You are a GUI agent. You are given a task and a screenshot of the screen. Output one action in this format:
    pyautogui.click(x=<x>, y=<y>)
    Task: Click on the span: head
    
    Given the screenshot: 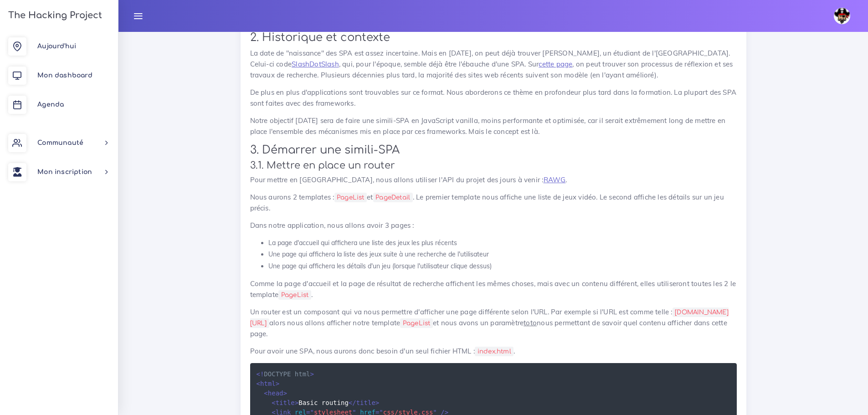 What is the action you would take?
    pyautogui.click(x=273, y=393)
    